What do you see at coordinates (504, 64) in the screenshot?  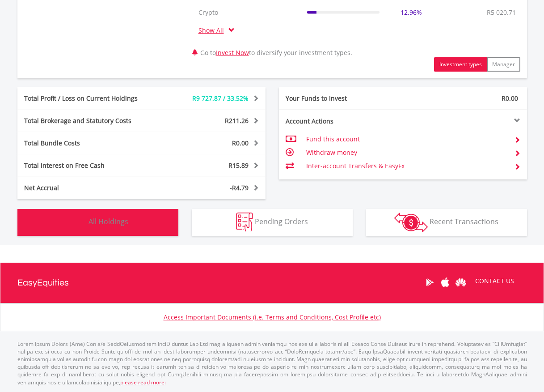 I see `button: Manager` at bounding box center [504, 64].